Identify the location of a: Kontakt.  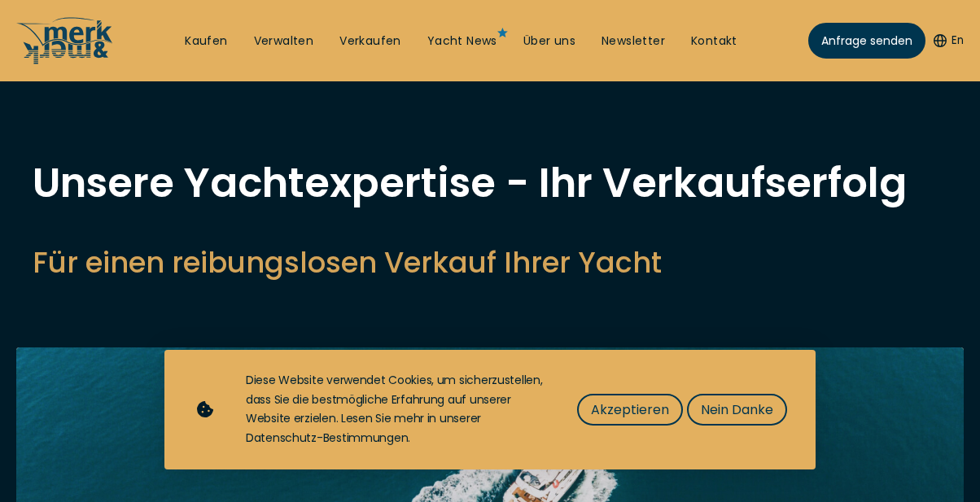
(713, 41).